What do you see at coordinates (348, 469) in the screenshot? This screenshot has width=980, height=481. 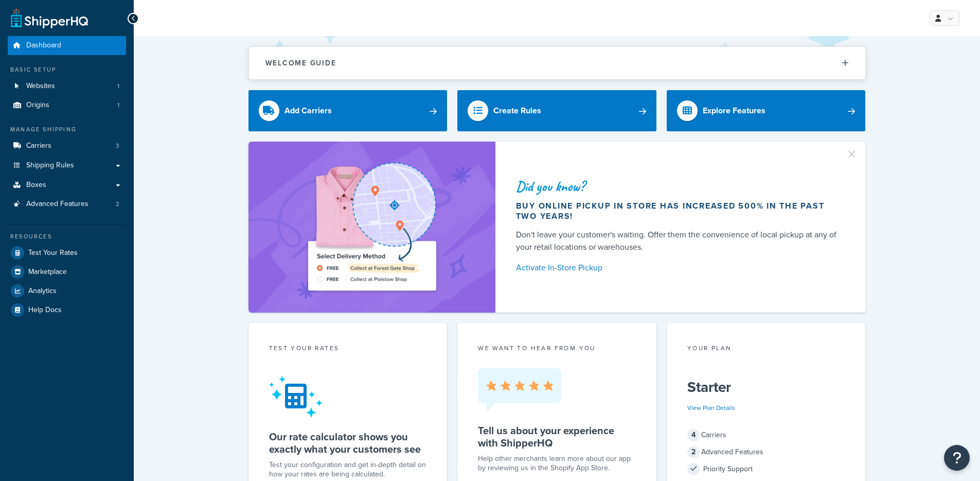 I see `div: Test your configuration and get in-depth detail on how your rates are being calculated.` at bounding box center [348, 469].